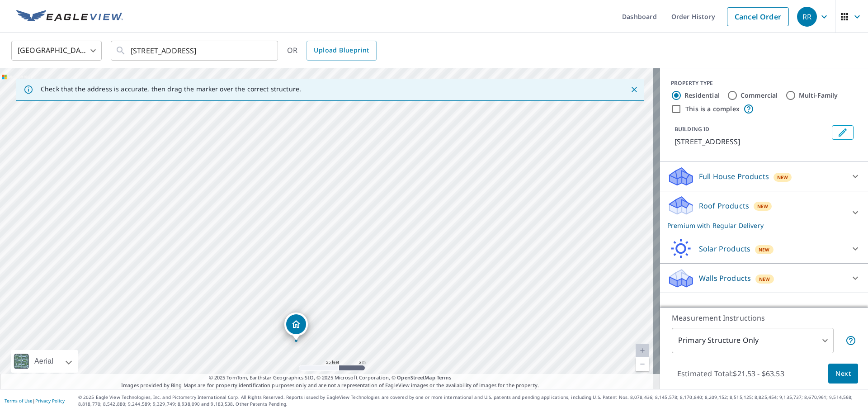 This screenshot has height=412, width=868. Describe the element at coordinates (725, 278) in the screenshot. I see `p: Walls Products` at that location.